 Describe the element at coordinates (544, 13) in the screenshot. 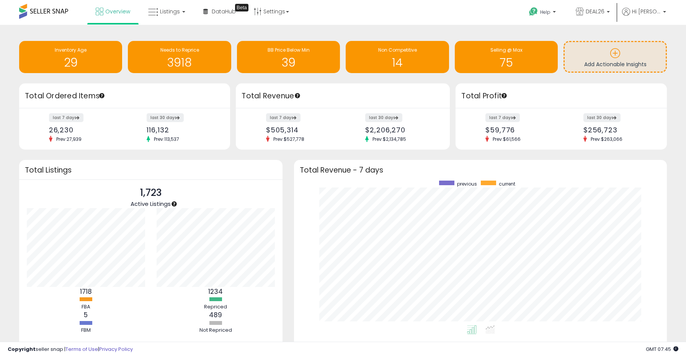

I see `a: Help` at that location.